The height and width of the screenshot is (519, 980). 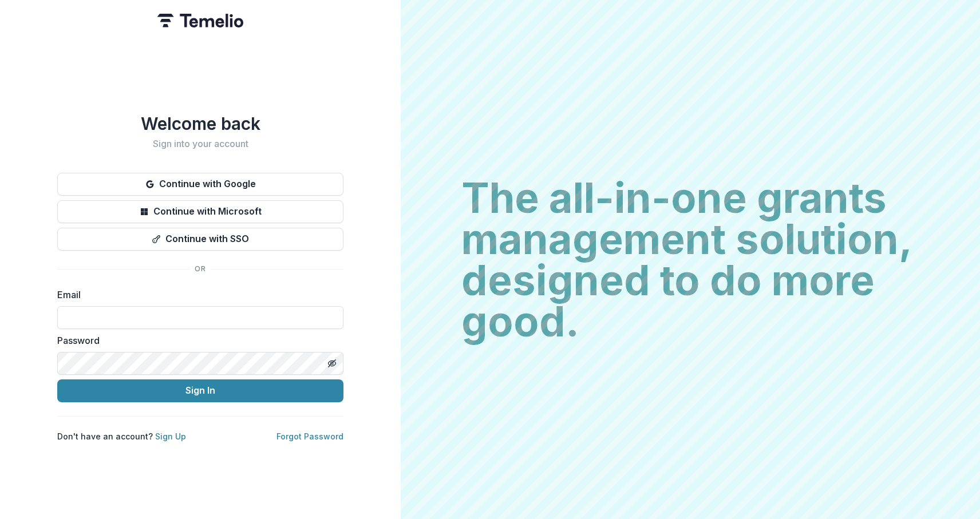 I want to click on a: Sign Up, so click(x=170, y=436).